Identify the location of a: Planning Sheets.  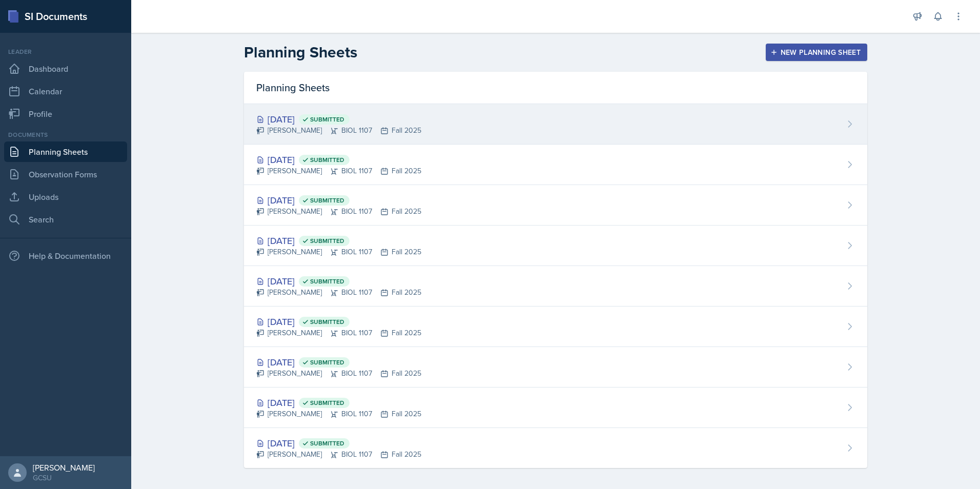
(65, 152).